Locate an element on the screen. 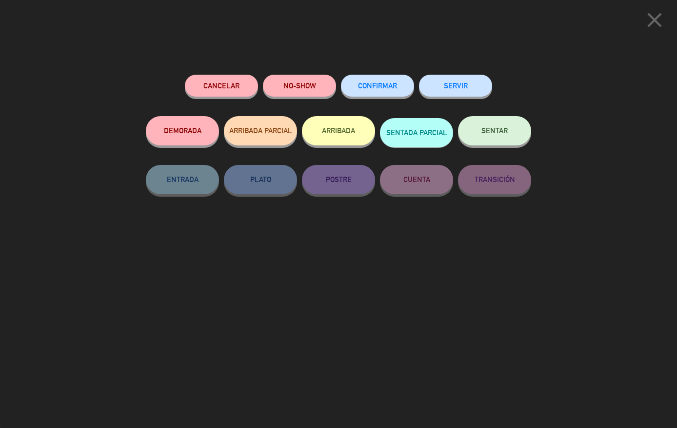  span: CONFIRMAR is located at coordinates (377, 85).